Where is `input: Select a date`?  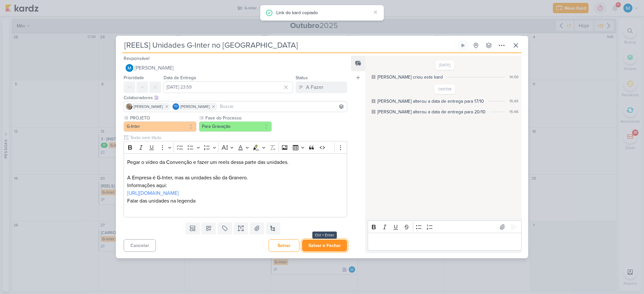
input: Select a date is located at coordinates (228, 87).